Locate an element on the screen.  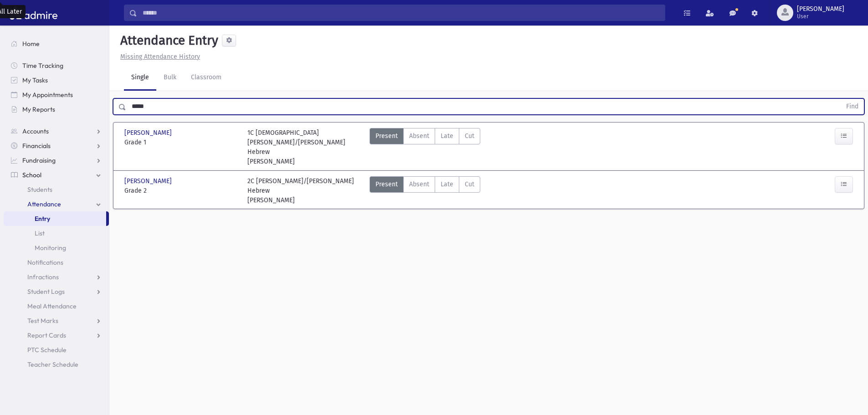
a: Accounts is located at coordinates (56, 131).